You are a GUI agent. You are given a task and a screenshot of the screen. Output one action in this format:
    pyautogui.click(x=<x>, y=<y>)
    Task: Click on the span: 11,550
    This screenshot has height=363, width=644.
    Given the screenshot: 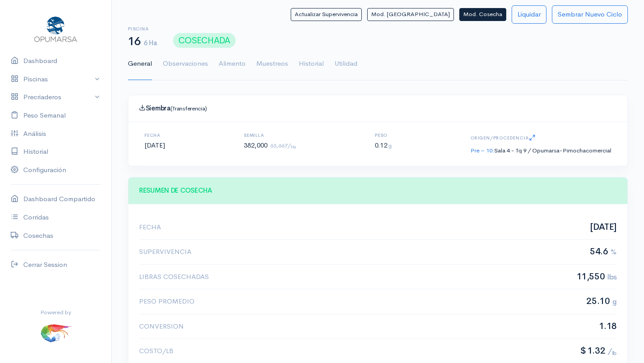 What is the action you would take?
    pyautogui.click(x=596, y=277)
    